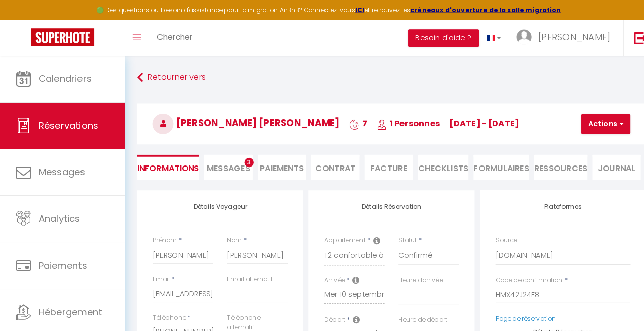 The width and height of the screenshot is (644, 331). Describe the element at coordinates (230, 235) in the screenshot. I see `label: Nom` at that location.